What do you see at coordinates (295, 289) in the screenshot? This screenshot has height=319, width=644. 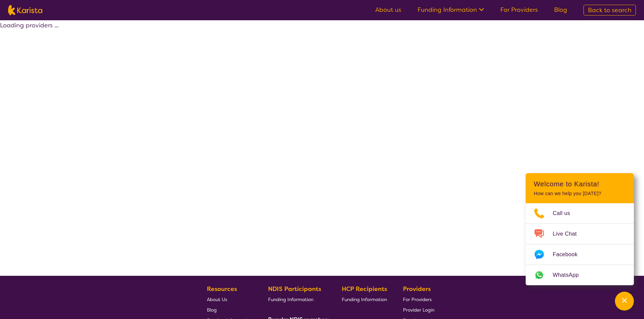 I see `b: NDIS Participants` at bounding box center [295, 289].